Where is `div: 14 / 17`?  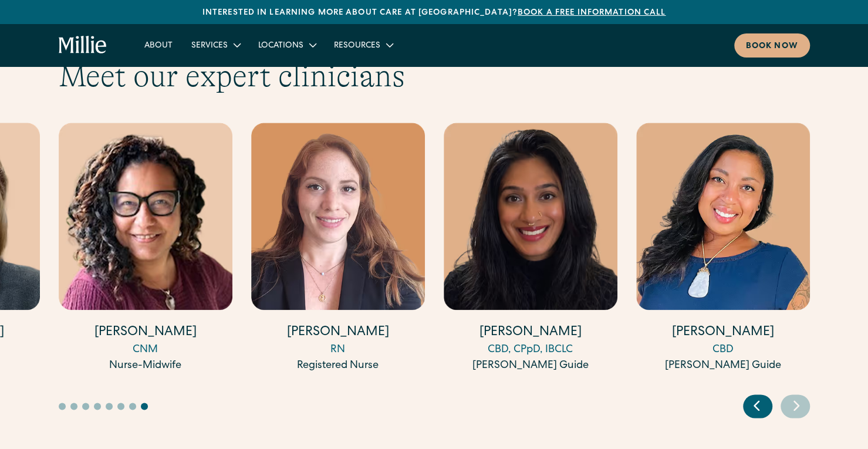
div: 14 / 17 is located at coordinates (145, 249).